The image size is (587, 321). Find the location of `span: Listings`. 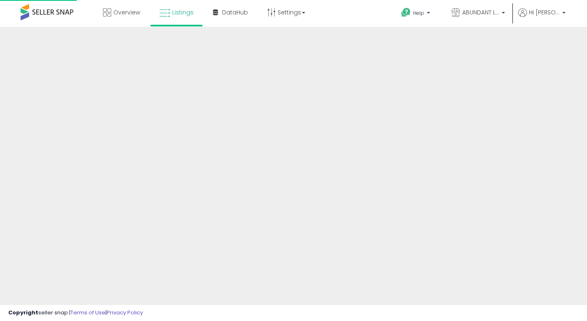

span: Listings is located at coordinates (183, 12).